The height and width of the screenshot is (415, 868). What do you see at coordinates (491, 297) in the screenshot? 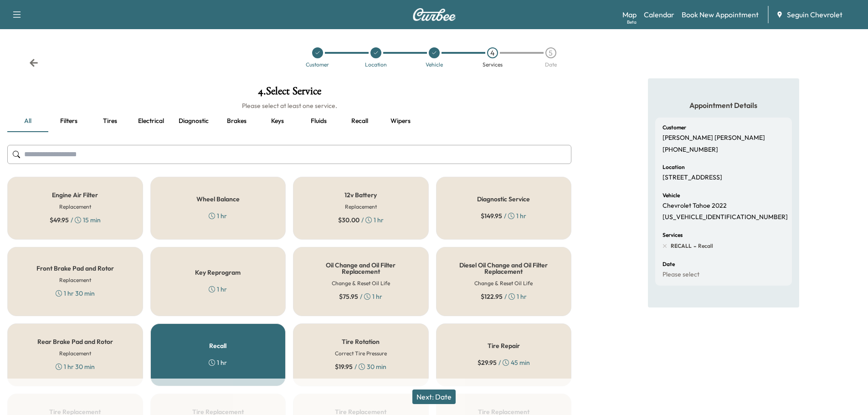
I see `span: $ 122.95` at bounding box center [491, 297].